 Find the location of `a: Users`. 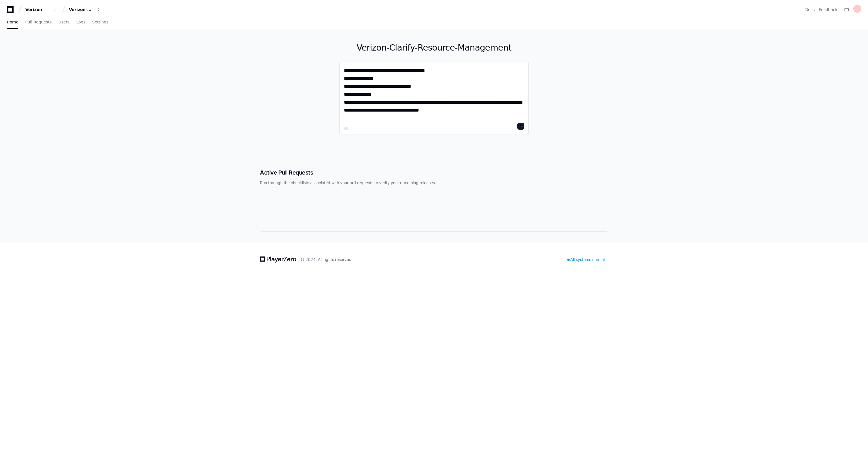

a: Users is located at coordinates (64, 23).